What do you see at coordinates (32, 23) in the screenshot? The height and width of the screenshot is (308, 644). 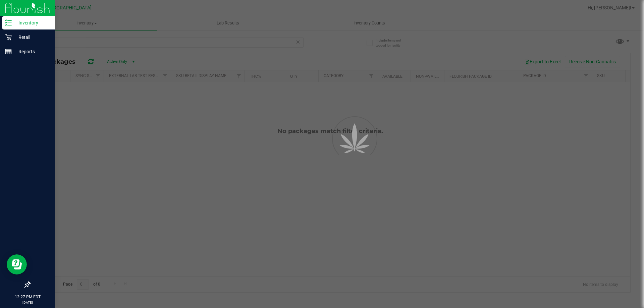 I see `p: Inventory` at bounding box center [32, 23].